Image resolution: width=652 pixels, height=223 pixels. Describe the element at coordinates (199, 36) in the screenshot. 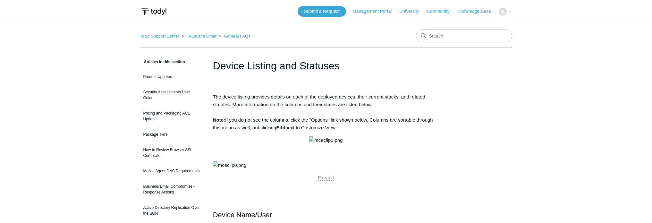

I see `li: FAQs and Other` at that location.